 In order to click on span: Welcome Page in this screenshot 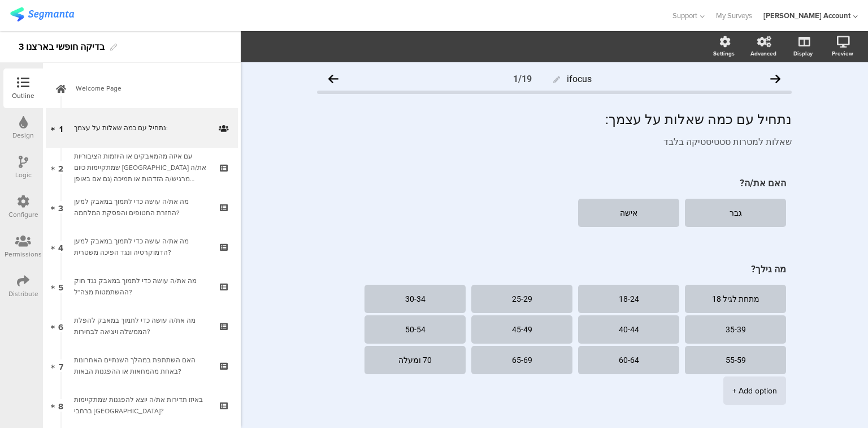, I will do `click(148, 88)`.